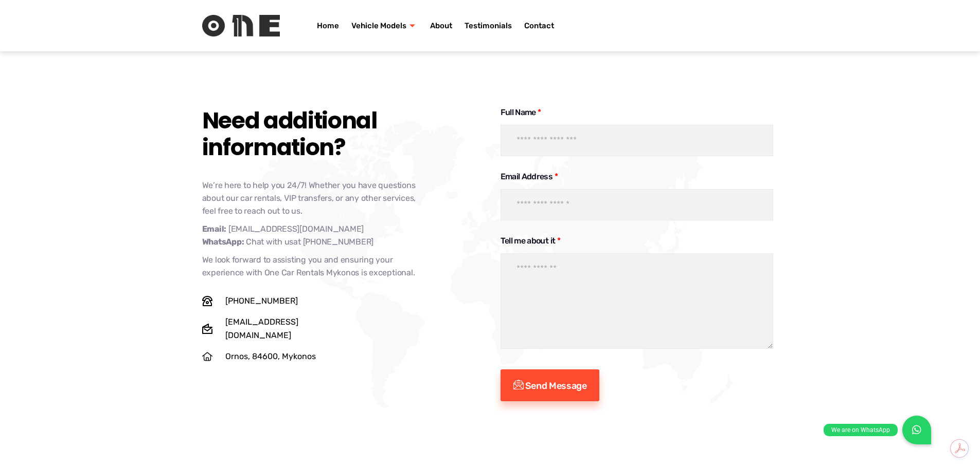 This screenshot has width=980, height=468. I want to click on button: Send Message, so click(550, 385).